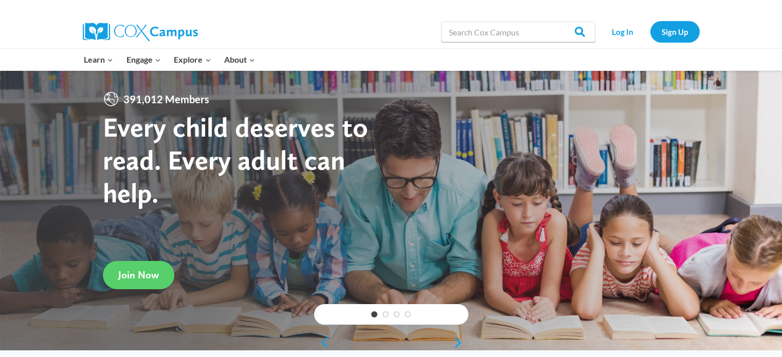  I want to click on span: About, so click(240, 60).